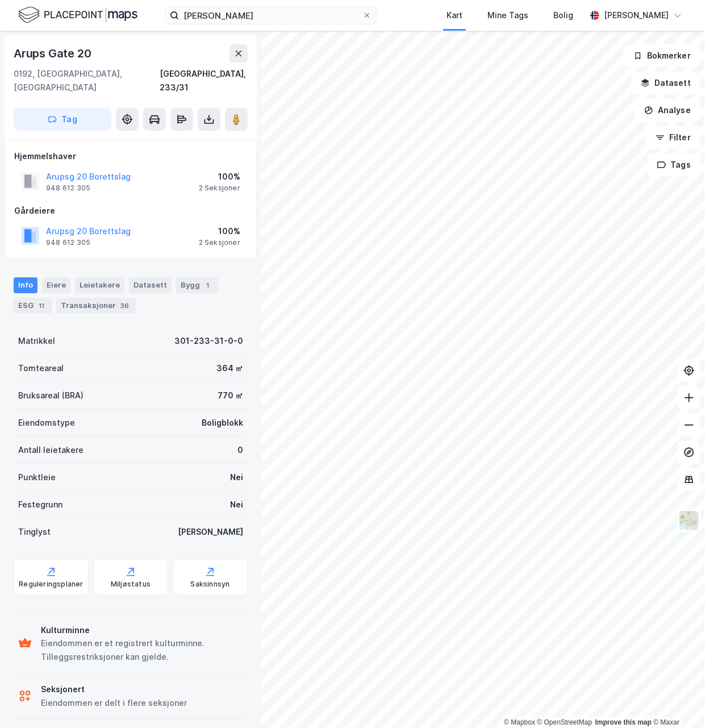 The width and height of the screenshot is (705, 728). I want to click on div: Reguleringsplaner, so click(51, 584).